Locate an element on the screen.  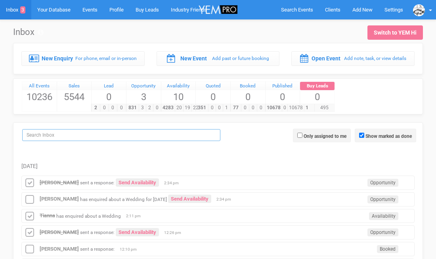
a: Sales is located at coordinates (74, 86).